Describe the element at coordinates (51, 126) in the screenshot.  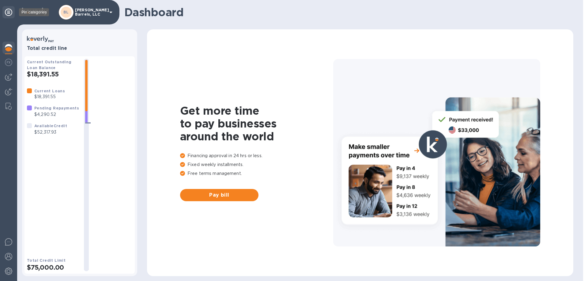
I see `b: Available Credit` at that location.